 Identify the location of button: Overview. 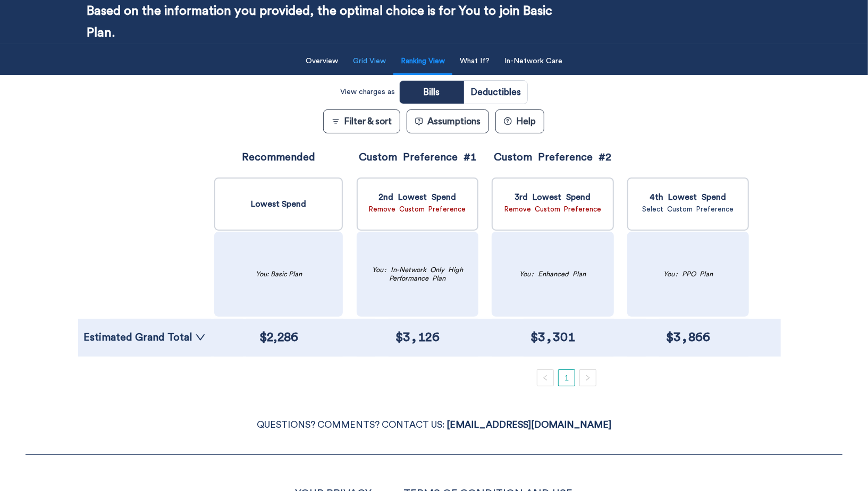
(321, 61).